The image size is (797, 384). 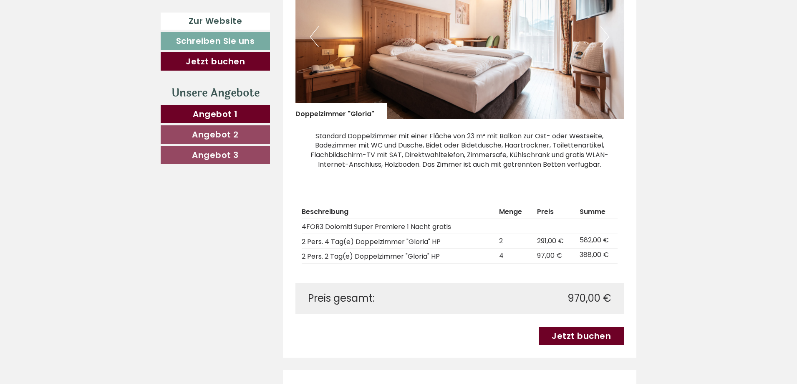 What do you see at coordinates (460, 150) in the screenshot?
I see `p: Standard Doppelzimmer mit einer Fläche von 23 m² mit Balkon zur Ost- oder Westseite, Badezimmer m...` at bounding box center [460, 150].